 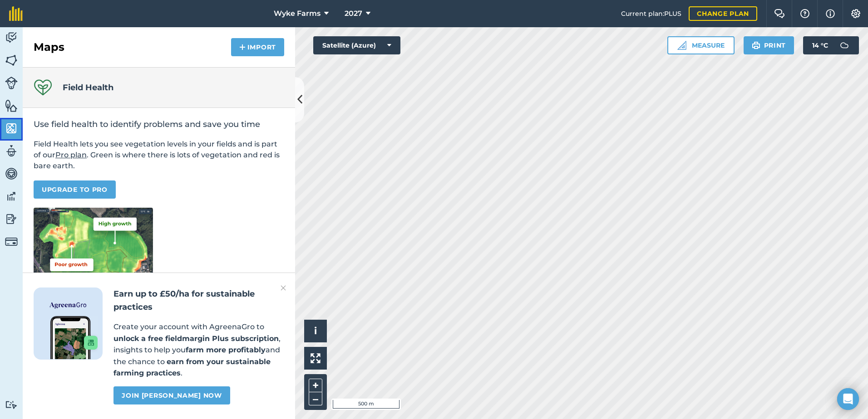 I want to click on button: Measure, so click(x=701, y=45).